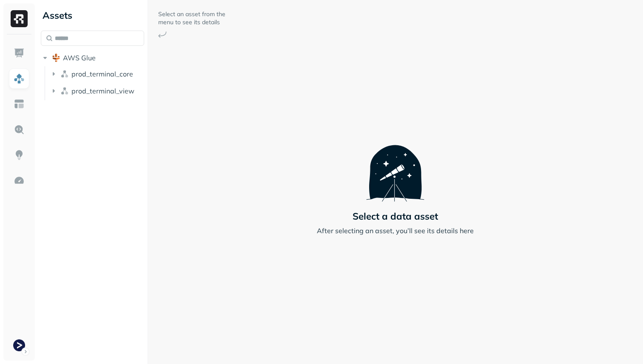  What do you see at coordinates (395, 230) in the screenshot?
I see `p: After selecting an asset, you’ll see its details here` at bounding box center [395, 230].